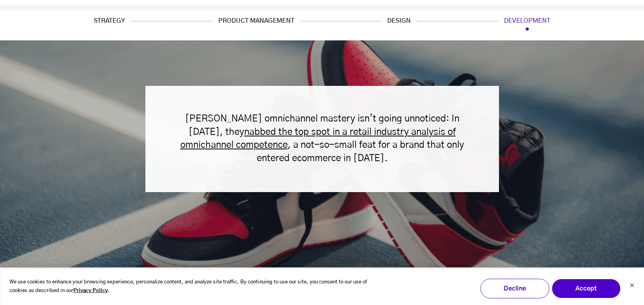  What do you see at coordinates (322, 20) in the screenshot?
I see `div: Navigation Menu` at bounding box center [322, 20].